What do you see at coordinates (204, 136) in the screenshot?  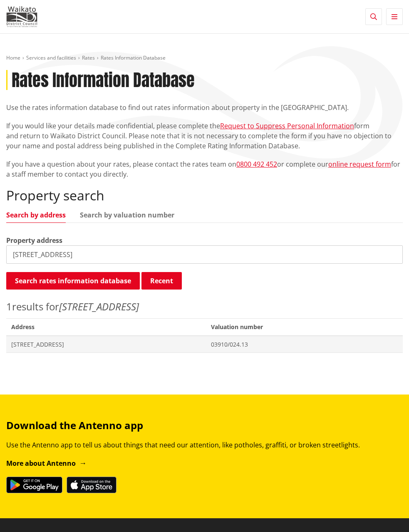 I see `p: If you would like your details made confidential, please complete the form and return to Waikato ...` at bounding box center [204, 136].